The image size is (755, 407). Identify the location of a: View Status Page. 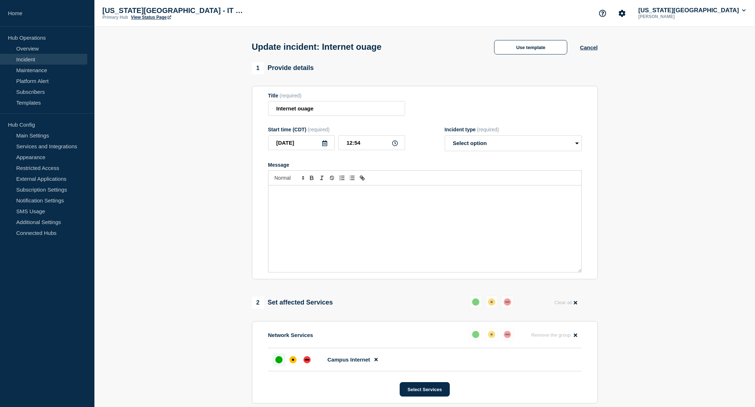
(151, 17).